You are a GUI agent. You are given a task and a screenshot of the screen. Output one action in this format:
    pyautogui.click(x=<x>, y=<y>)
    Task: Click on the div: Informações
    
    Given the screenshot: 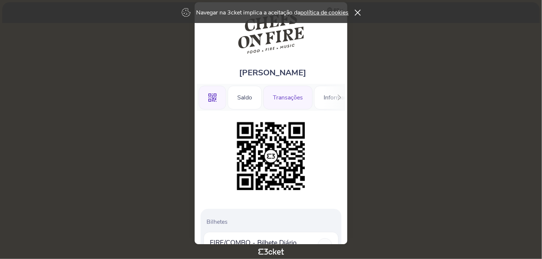 What is the action you would take?
    pyautogui.click(x=340, y=98)
    